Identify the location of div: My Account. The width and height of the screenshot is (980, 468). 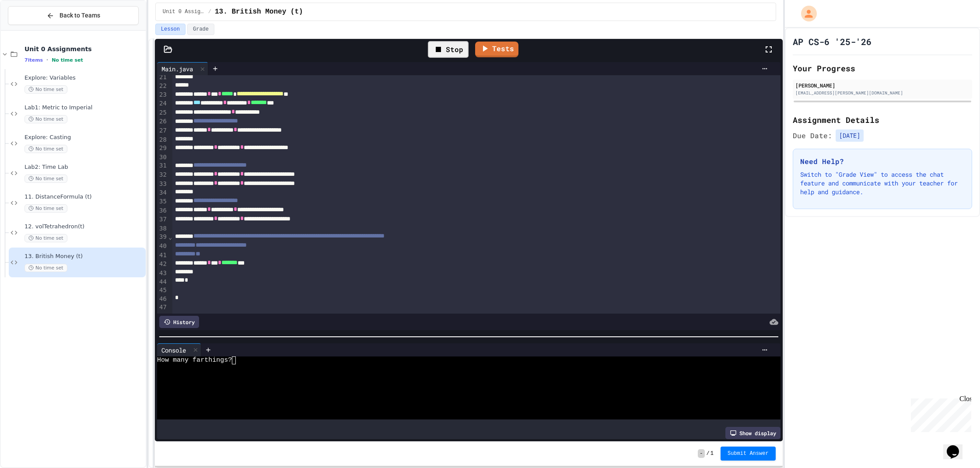
(806, 13).